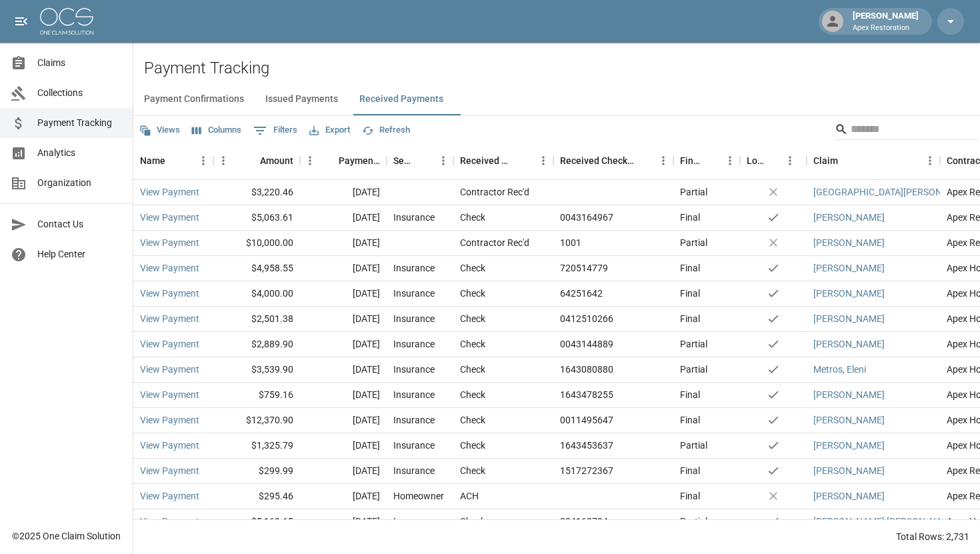  Describe the element at coordinates (469, 496) in the screenshot. I see `div: ACH` at that location.